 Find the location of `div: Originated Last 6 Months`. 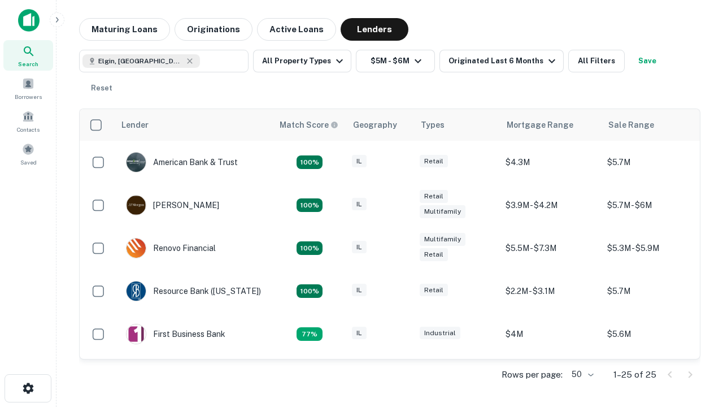

div: Originated Last 6 Months is located at coordinates (504, 61).